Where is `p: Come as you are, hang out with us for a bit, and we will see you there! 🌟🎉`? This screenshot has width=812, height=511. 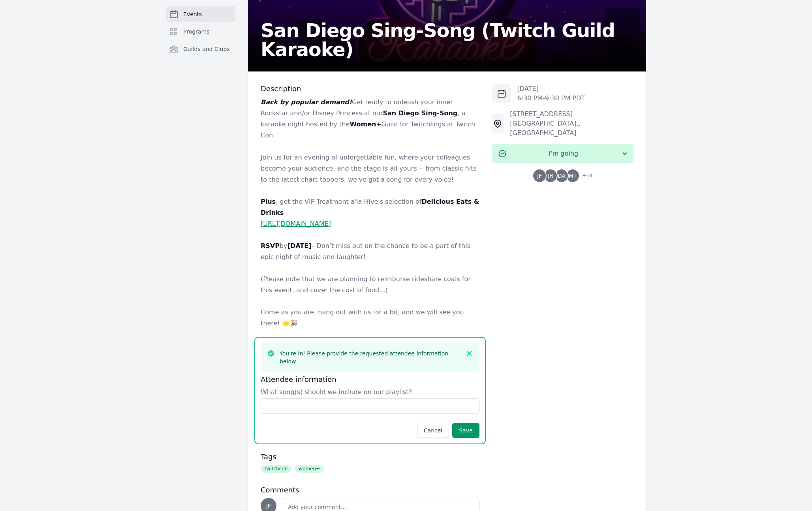 p: Come as you are, hang out with us for a bit, and we will see you there! 🌟🎉 is located at coordinates (370, 318).